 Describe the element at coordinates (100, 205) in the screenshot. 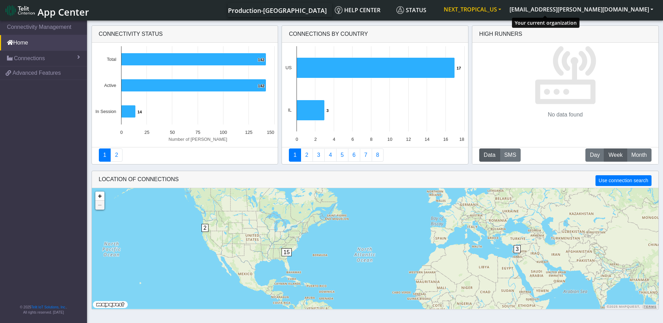

I see `a: Zoom out` at that location.